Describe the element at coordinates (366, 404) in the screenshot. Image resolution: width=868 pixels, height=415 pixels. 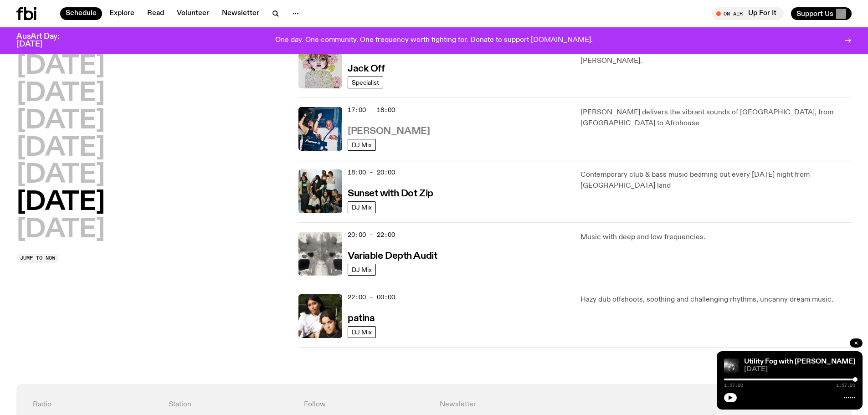
I see `h4: Follow` at that location.